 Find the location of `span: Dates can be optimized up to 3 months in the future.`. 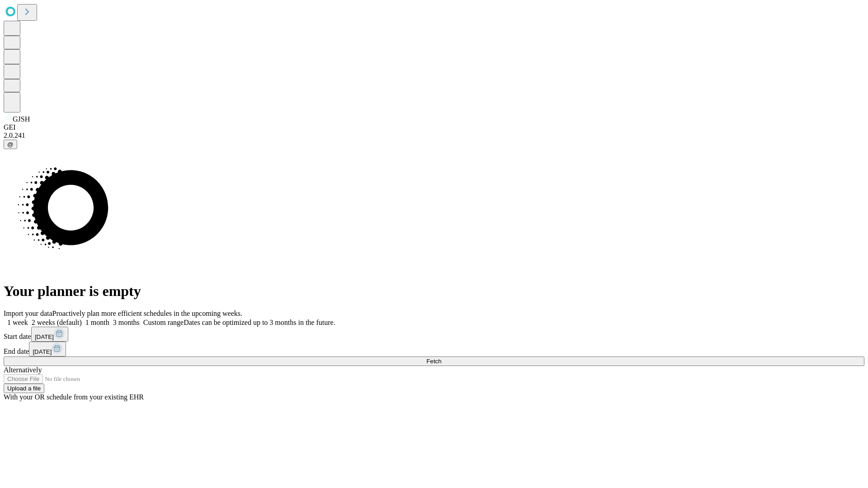

span: Dates can be optimized up to 3 months in the future. is located at coordinates (259, 322).